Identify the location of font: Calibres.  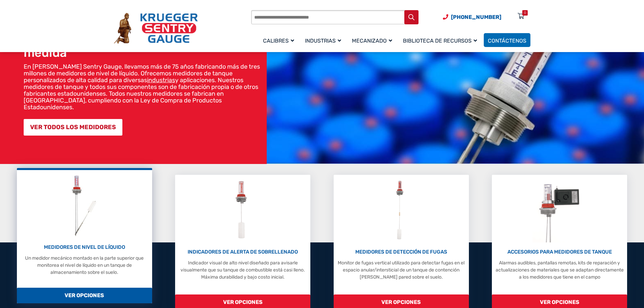
(276, 41).